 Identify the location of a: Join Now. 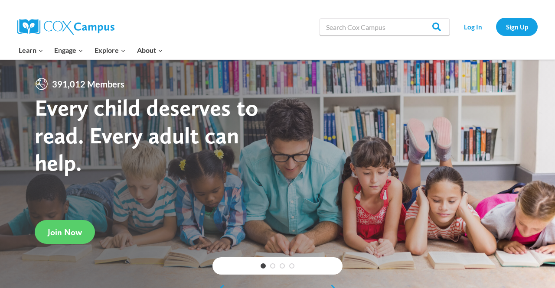
(65, 232).